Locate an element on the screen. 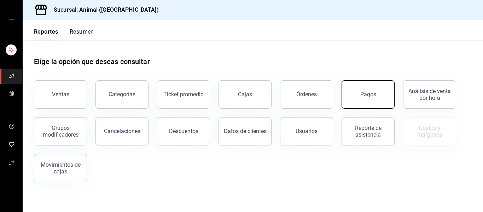 The height and width of the screenshot is (212, 483). button: Grupos modificadores is located at coordinates (61, 131).